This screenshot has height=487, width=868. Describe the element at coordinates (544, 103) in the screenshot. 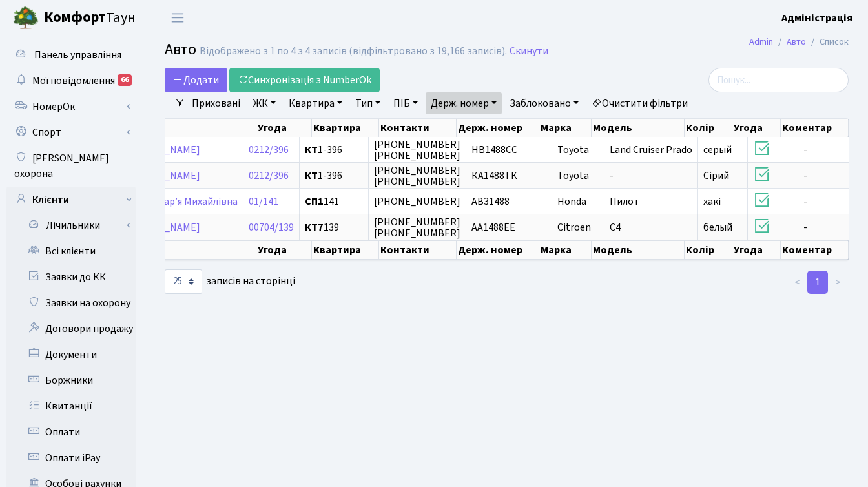

I see `a: Заблоковано` at that location.